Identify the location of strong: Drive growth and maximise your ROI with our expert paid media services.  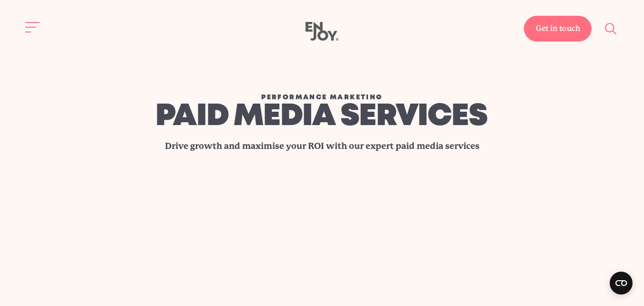
(322, 146).